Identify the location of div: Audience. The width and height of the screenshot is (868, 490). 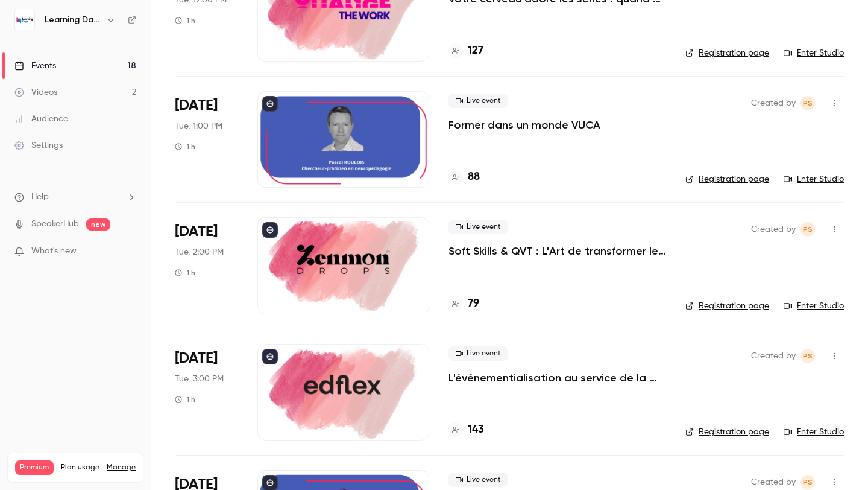
(41, 119).